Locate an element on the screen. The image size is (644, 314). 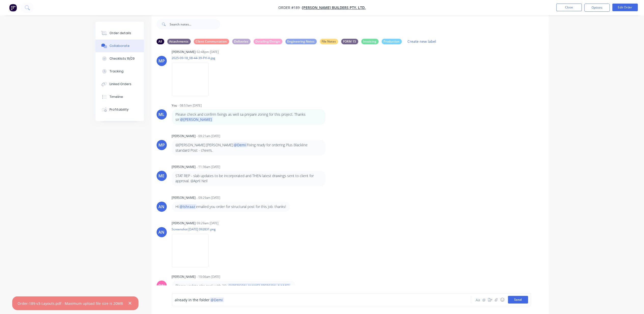
div: DN is located at coordinates (162, 285).